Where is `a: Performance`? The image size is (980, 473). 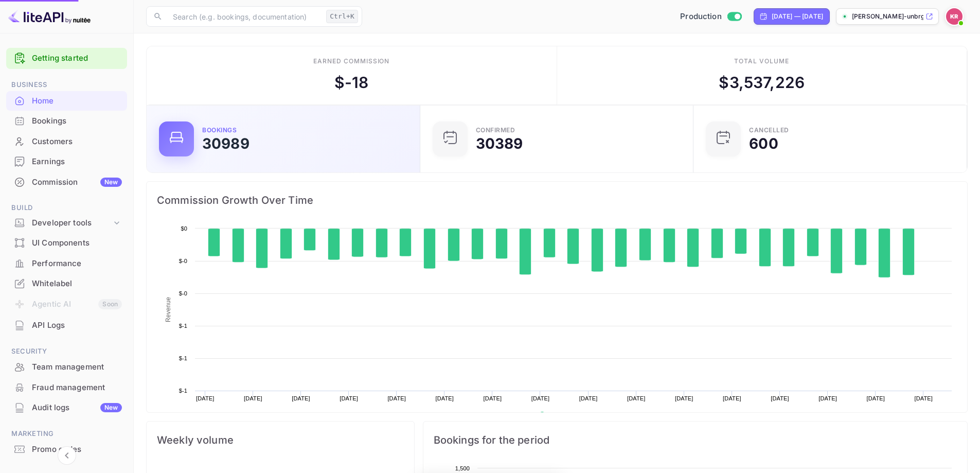
a: Performance is located at coordinates (66, 263).